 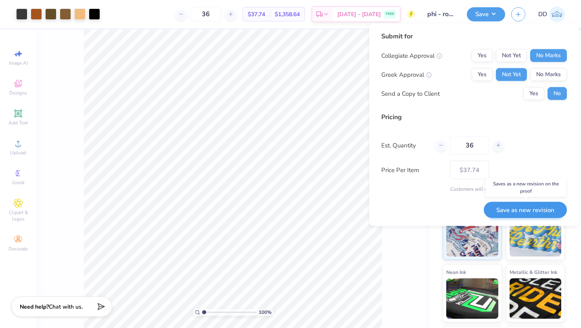 I want to click on span: Chat with us., so click(x=66, y=306).